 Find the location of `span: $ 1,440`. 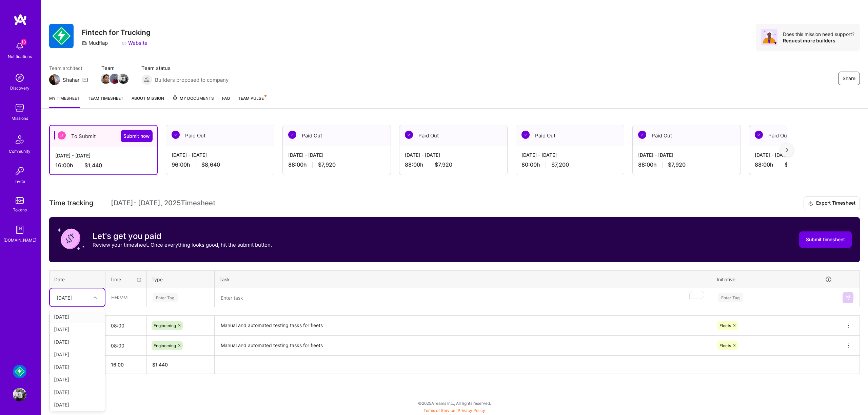

span: $ 1,440 is located at coordinates (160, 364).